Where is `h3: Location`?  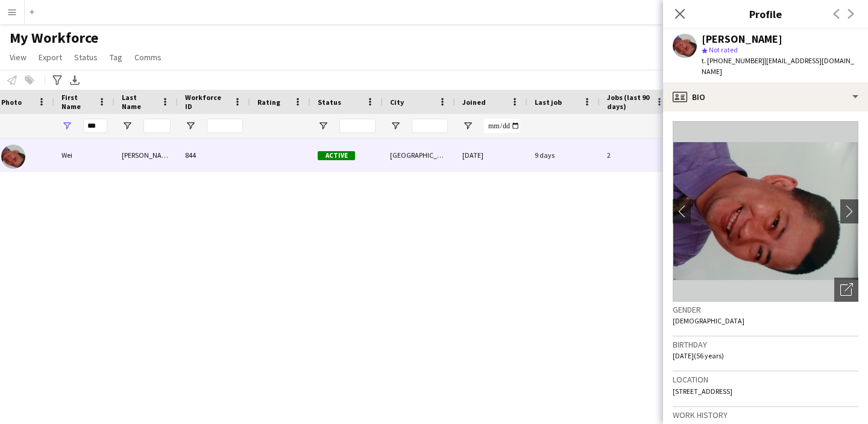
h3: Location is located at coordinates (765, 380).